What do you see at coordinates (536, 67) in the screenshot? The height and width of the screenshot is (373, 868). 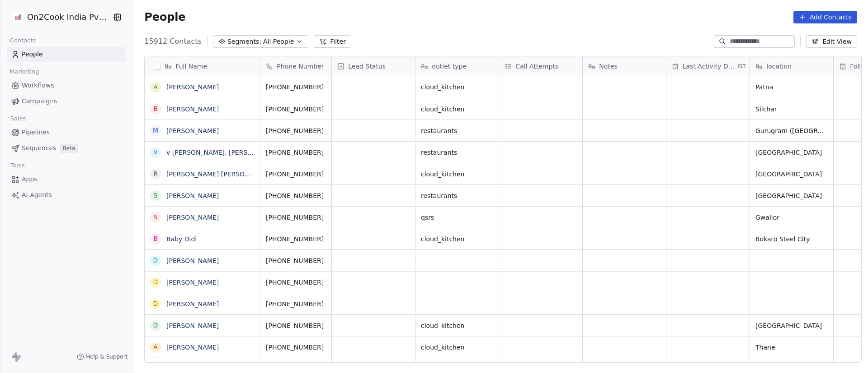 I see `span: Call Attempts` at bounding box center [536, 67].